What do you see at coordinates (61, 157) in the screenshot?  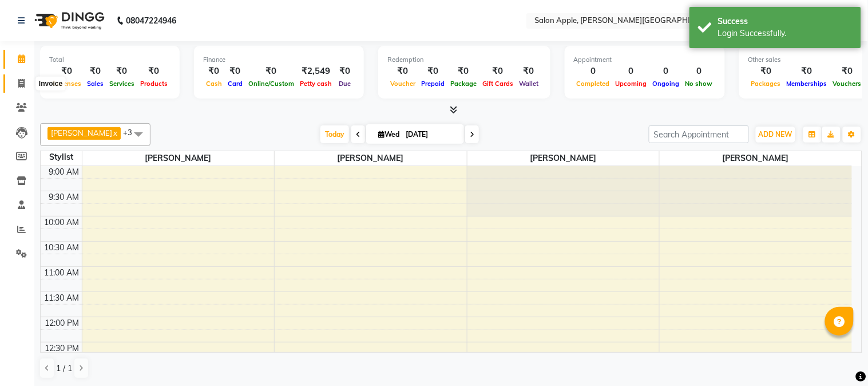 I see `div: Stylist` at bounding box center [61, 157].